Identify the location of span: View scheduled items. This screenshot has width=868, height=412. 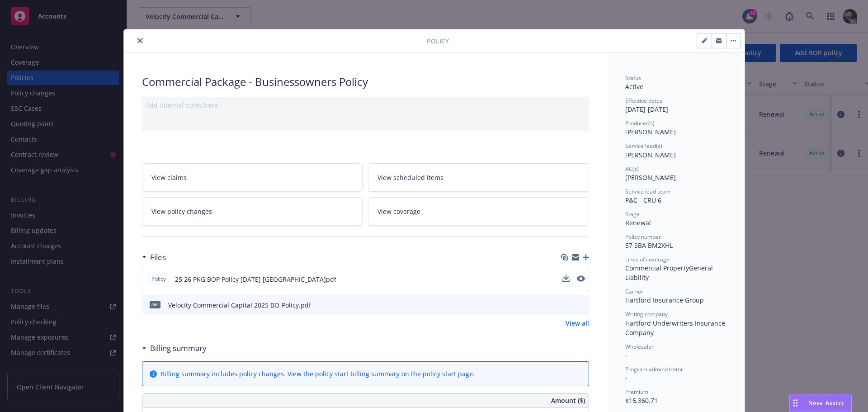
(411, 177).